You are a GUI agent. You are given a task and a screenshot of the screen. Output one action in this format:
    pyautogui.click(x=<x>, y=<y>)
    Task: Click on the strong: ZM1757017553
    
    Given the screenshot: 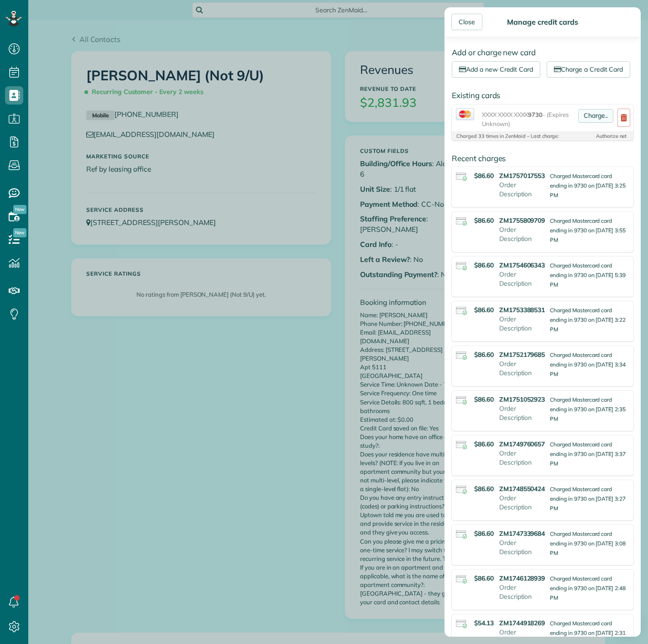 What is the action you would take?
    pyautogui.click(x=522, y=176)
    